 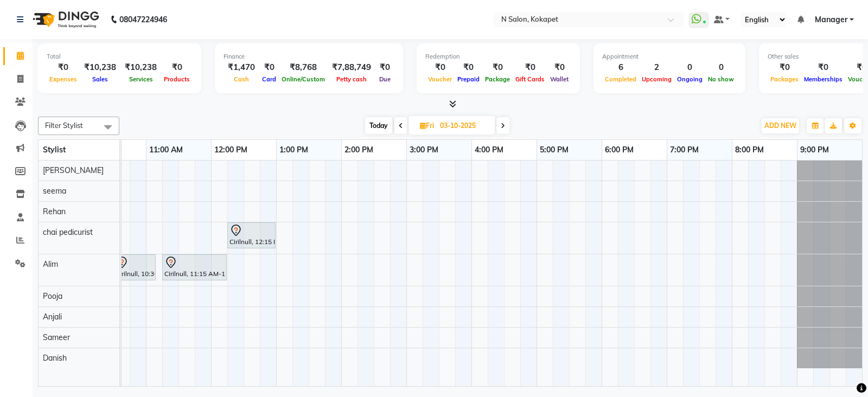 What do you see at coordinates (656, 79) in the screenshot?
I see `span: Upcoming` at bounding box center [656, 79].